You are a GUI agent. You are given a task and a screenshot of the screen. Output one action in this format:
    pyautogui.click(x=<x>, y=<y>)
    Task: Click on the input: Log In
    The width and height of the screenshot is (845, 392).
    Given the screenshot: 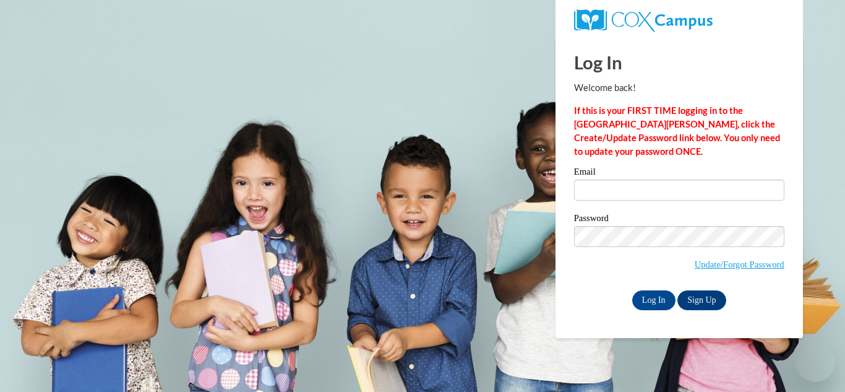 What is the action you would take?
    pyautogui.click(x=654, y=300)
    